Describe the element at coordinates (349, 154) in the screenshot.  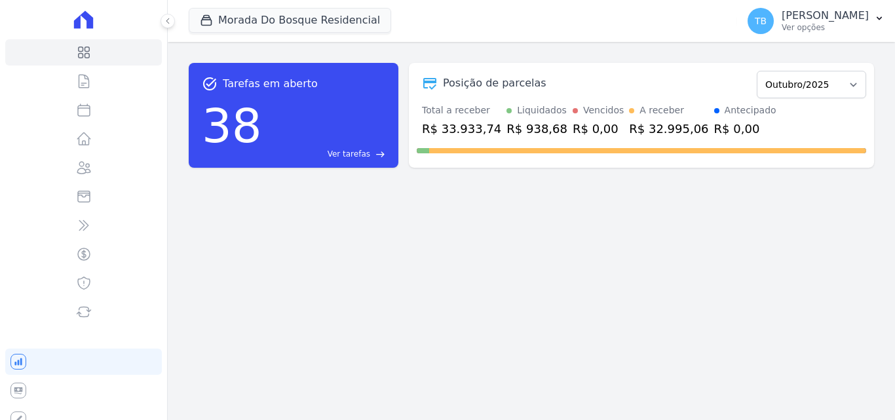
I see `span: Ver tarefas` at that location.